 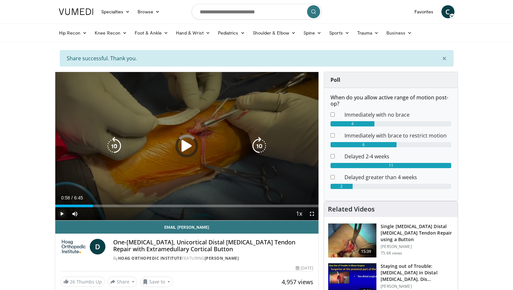 I want to click on div: 2, so click(x=342, y=186).